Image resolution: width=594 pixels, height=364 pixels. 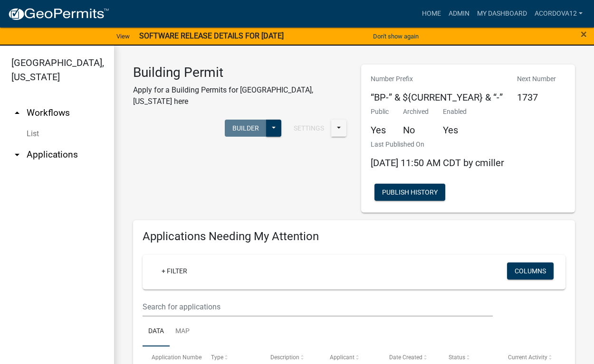 What do you see at coordinates (246, 128) in the screenshot?
I see `button: Builder` at bounding box center [246, 128].